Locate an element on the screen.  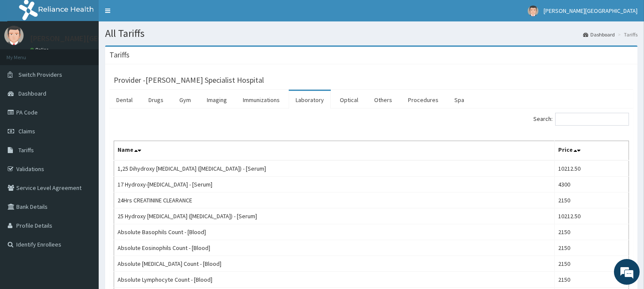
a: Online is located at coordinates (40, 50).